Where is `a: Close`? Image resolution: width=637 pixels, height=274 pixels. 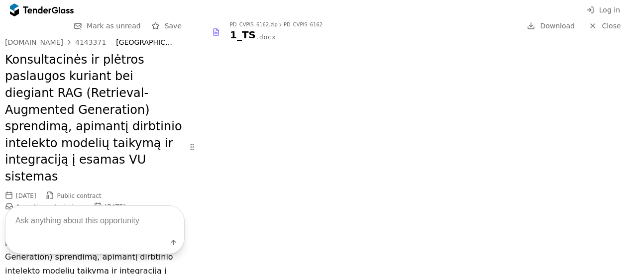
a: Close is located at coordinates (605, 26).